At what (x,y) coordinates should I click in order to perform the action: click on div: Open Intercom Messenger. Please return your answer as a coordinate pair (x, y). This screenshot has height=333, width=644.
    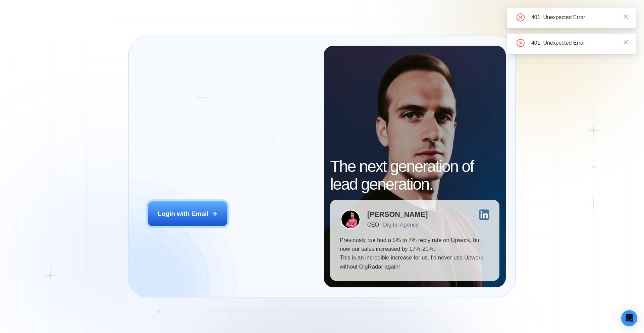
    Looking at the image, I should click on (629, 318).